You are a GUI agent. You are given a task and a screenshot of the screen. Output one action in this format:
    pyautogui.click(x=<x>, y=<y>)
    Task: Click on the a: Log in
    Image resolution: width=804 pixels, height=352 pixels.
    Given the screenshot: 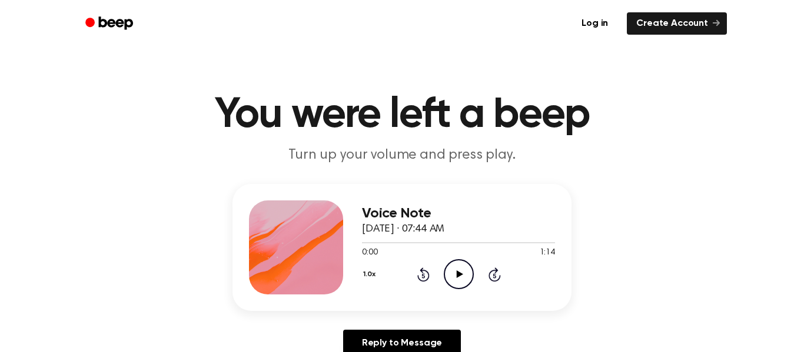 What is the action you would take?
    pyautogui.click(x=594, y=24)
    